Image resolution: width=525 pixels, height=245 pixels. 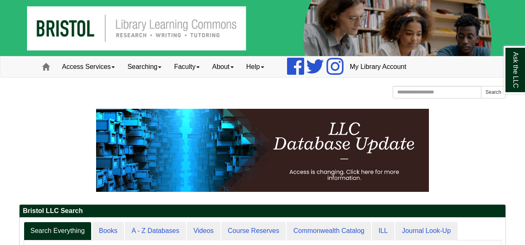 I want to click on button: Search, so click(x=493, y=92).